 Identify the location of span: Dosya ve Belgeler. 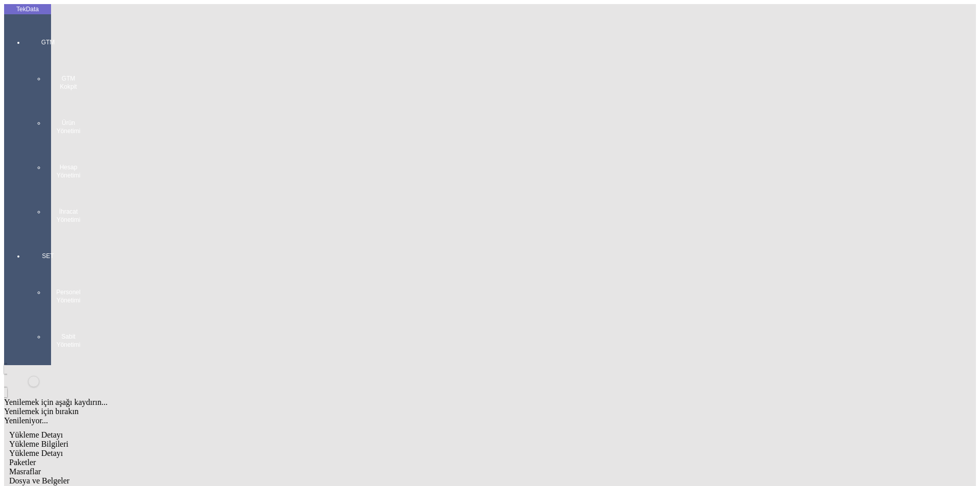
(39, 480).